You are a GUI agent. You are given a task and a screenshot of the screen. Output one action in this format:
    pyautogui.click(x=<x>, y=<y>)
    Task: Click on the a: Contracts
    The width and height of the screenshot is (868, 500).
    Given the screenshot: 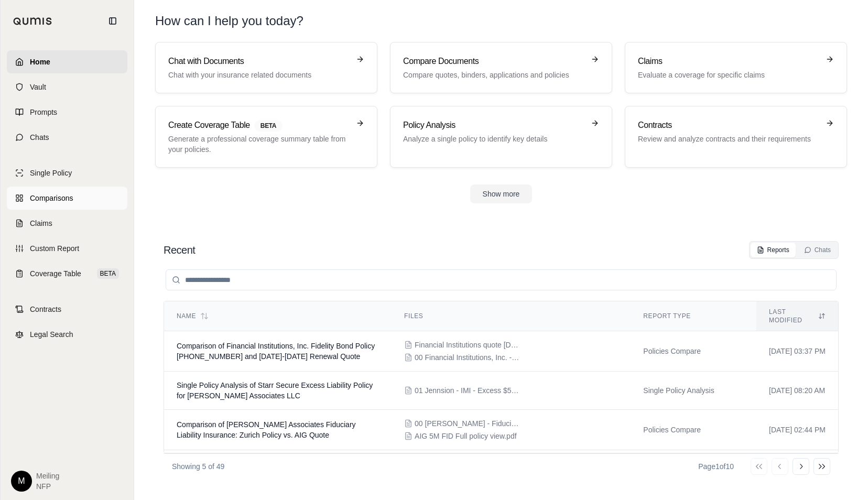 What is the action you would take?
    pyautogui.click(x=67, y=309)
    